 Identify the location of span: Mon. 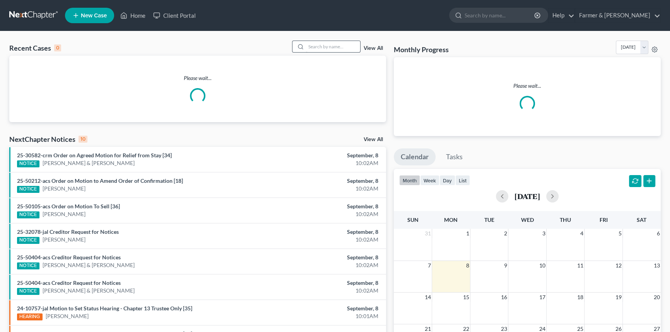
(451, 220).